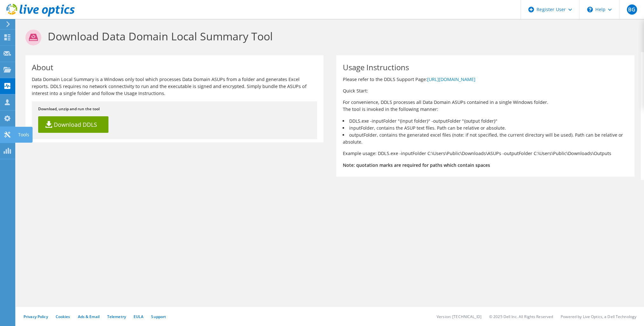  I want to click on p: Example usage: DDLS.exe -inputFolder C:\Users\Public\Downloads\ASUPs -outputFolder C:\Users\Publi..., so click(485, 154).